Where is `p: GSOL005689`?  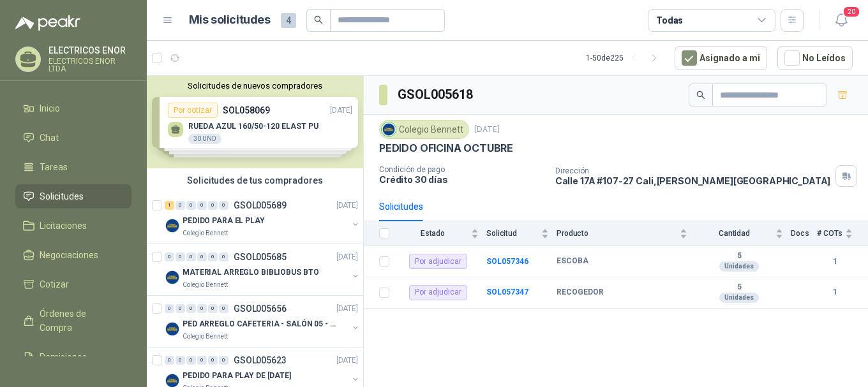 p: GSOL005689 is located at coordinates (259, 205).